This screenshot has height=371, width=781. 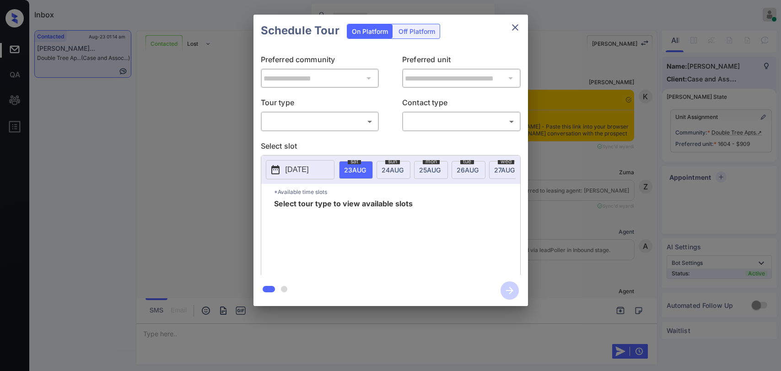 I want to click on span: Select tour type to view available slots, so click(x=343, y=236).